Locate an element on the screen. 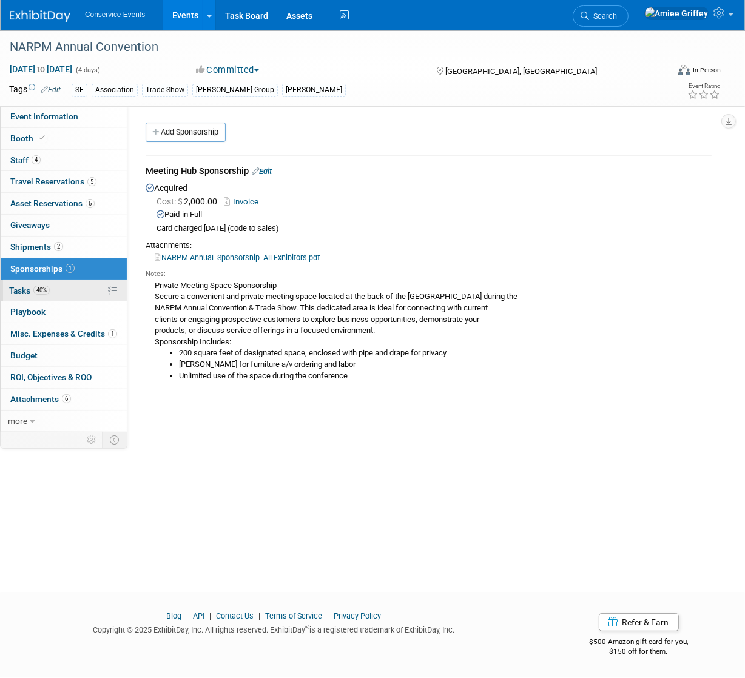 This screenshot has height=678, width=745. span: Travel Reservations is located at coordinates (53, 181).